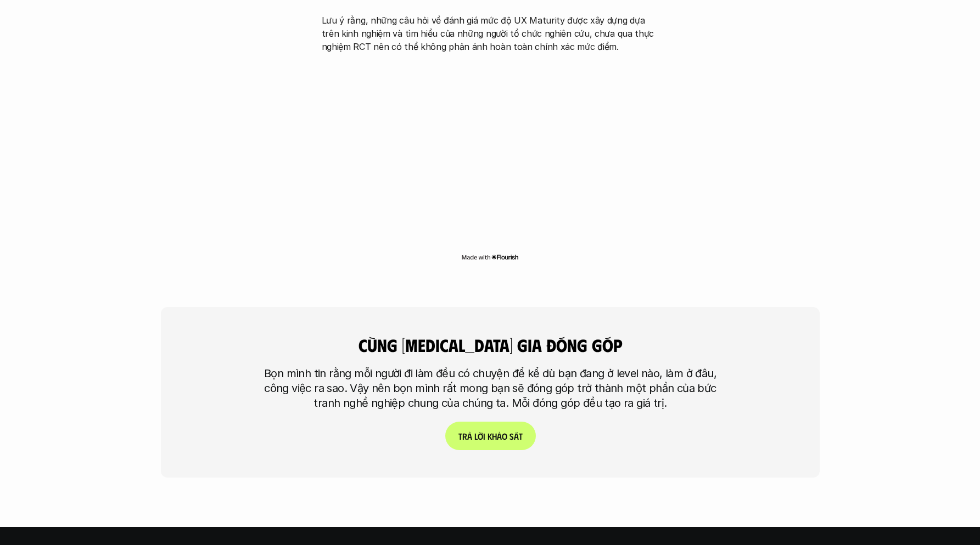 The image size is (980, 545). What do you see at coordinates (489, 257) in the screenshot?
I see `img: Made with Flourish` at bounding box center [489, 257].